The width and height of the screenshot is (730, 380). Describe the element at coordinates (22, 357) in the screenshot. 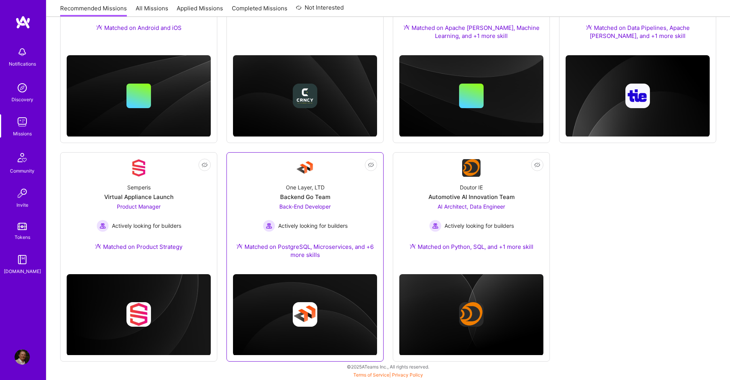

I see `img: User Avatar` at that location.